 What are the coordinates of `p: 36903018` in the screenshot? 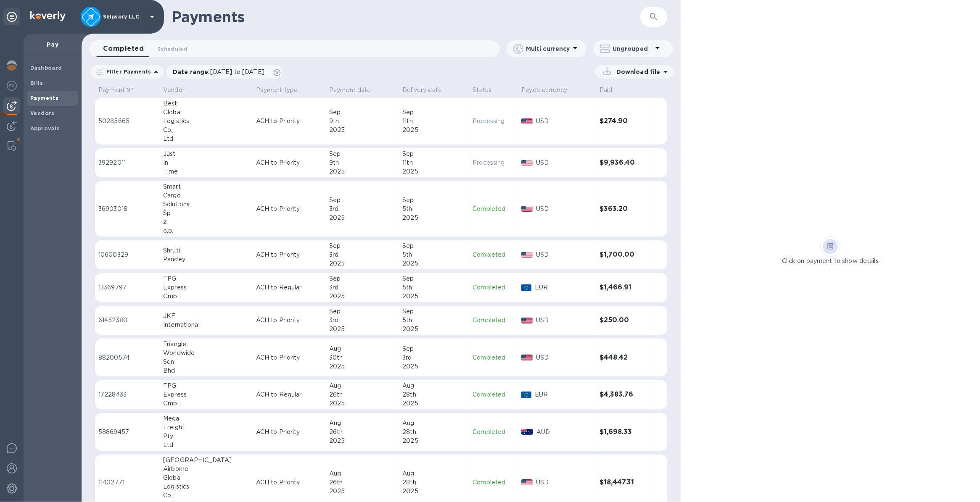 It's located at (127, 209).